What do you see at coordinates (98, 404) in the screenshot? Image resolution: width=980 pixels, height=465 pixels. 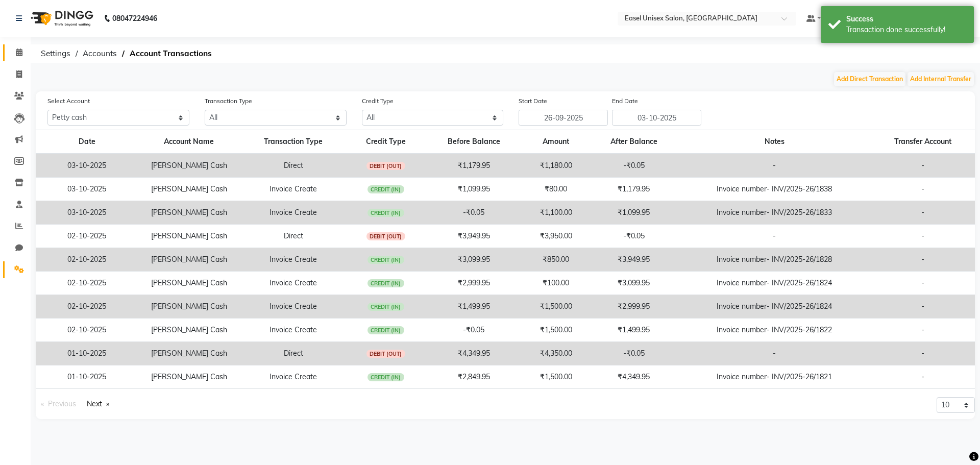 I see `a: Next` at bounding box center [98, 404].